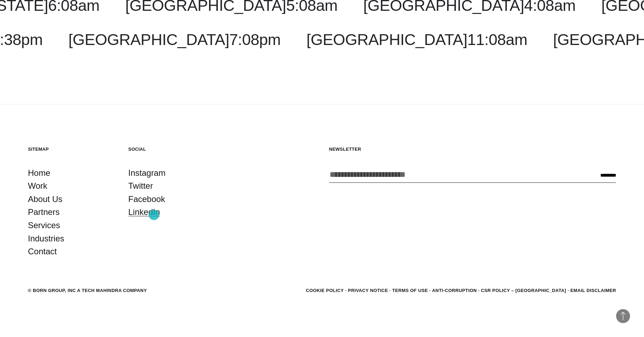 Image resolution: width=644 pixels, height=337 pixels. Describe the element at coordinates (593, 290) in the screenshot. I see `a: Email Disclaimer` at that location.